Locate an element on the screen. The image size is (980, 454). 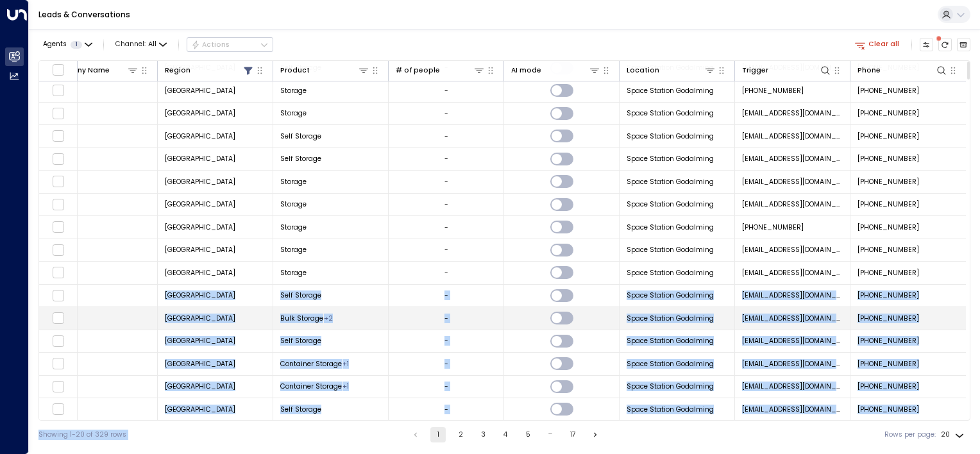
button: Go to page 3 is located at coordinates (484, 435).